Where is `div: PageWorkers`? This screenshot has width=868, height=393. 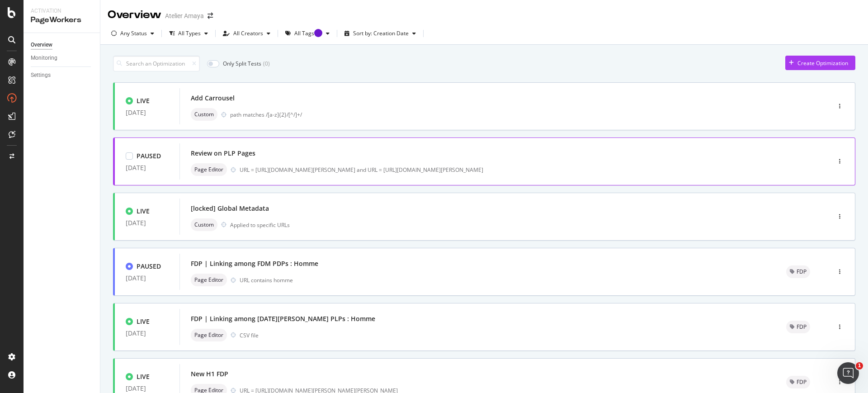
div: PageWorkers is located at coordinates (61, 20).